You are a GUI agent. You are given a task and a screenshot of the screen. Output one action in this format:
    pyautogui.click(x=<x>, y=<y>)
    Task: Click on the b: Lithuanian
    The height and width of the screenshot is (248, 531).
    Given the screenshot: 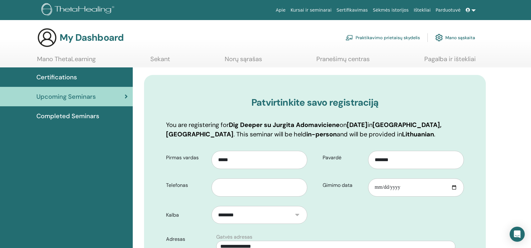 What is the action you would take?
    pyautogui.click(x=418, y=134)
    